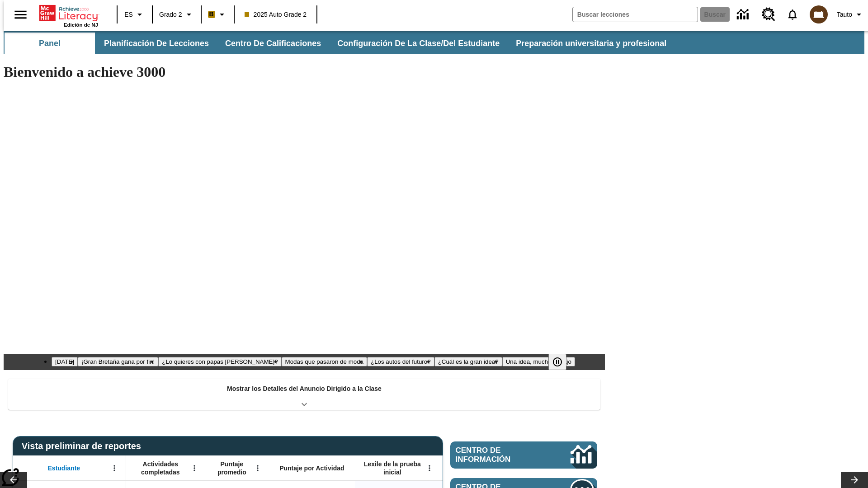  I want to click on button: Diapositiva 6 ¿Cuál es la gran idea?, so click(468, 362).